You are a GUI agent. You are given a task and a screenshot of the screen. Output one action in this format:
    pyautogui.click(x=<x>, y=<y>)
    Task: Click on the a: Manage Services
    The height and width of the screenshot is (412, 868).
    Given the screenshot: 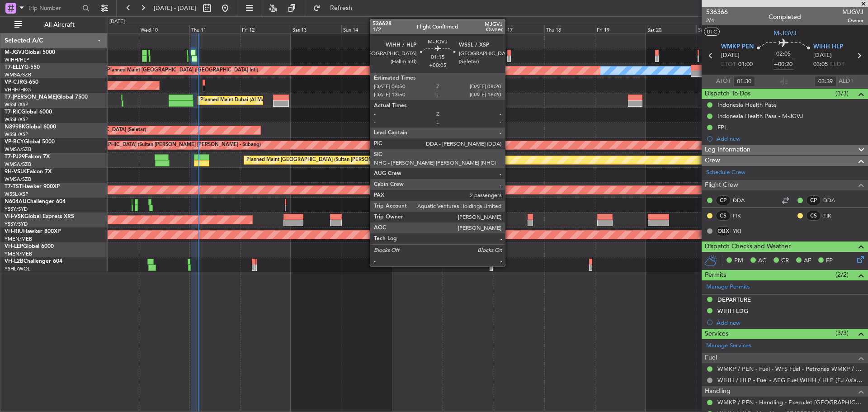 What is the action you would take?
    pyautogui.click(x=729, y=346)
    